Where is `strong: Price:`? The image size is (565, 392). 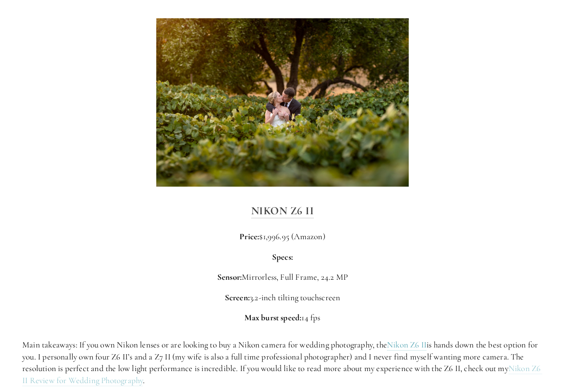
strong: Price: is located at coordinates (249, 236).